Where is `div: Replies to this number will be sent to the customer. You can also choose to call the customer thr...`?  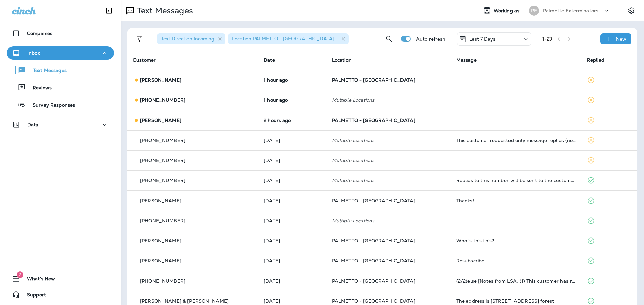 div: Replies to this number will be sent to the customer. You can also choose to call the customer thr... is located at coordinates (516, 180).